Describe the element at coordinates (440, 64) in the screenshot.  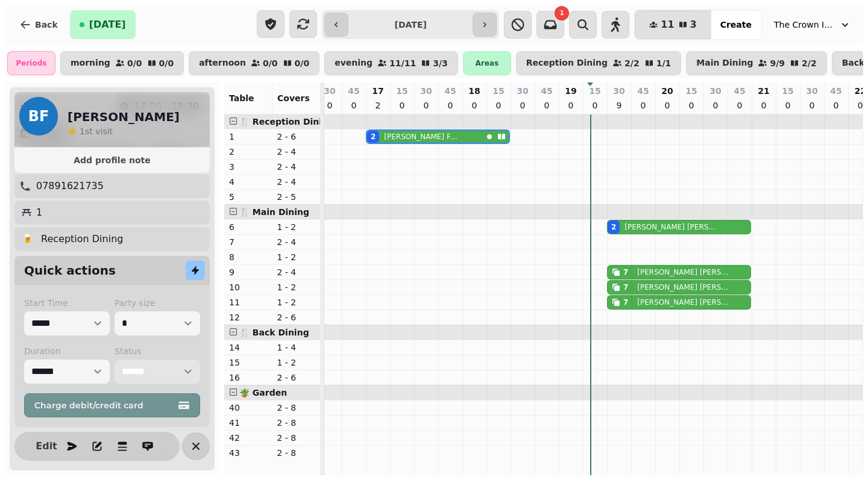
I see `p: 3 / 3` at that location.